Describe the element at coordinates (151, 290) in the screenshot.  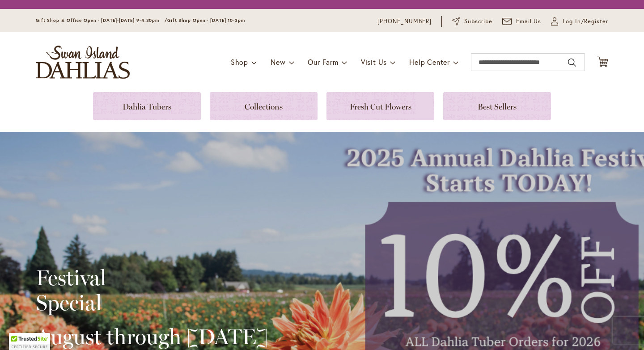
I see `h2: Festival Special` at that location.